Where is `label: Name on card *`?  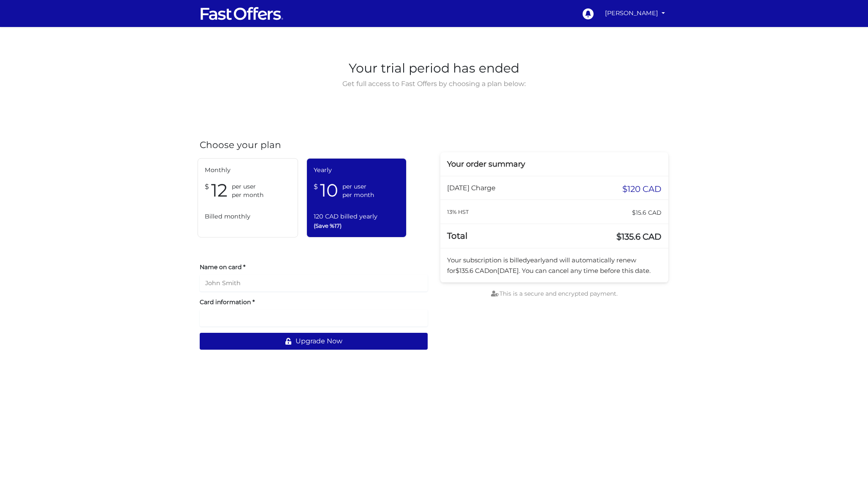 label: Name on card * is located at coordinates (314, 267).